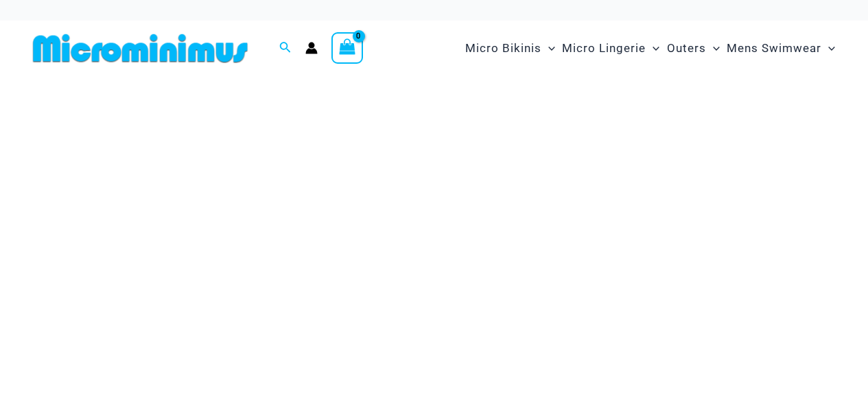 This screenshot has height=401, width=868. I want to click on img: MM SHOP LOGO FLAT, so click(140, 48).